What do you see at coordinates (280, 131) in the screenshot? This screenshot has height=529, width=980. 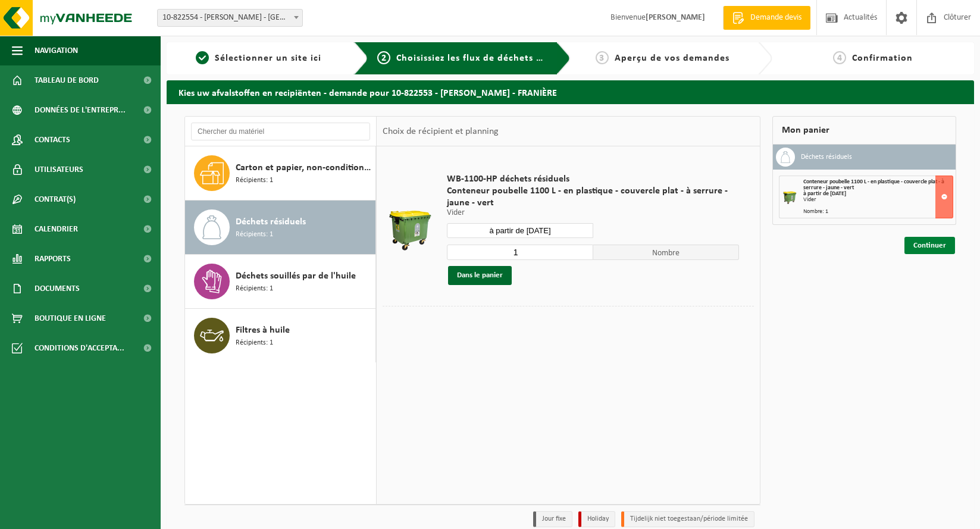 I see `input: Chercher du matériel` at bounding box center [280, 131].